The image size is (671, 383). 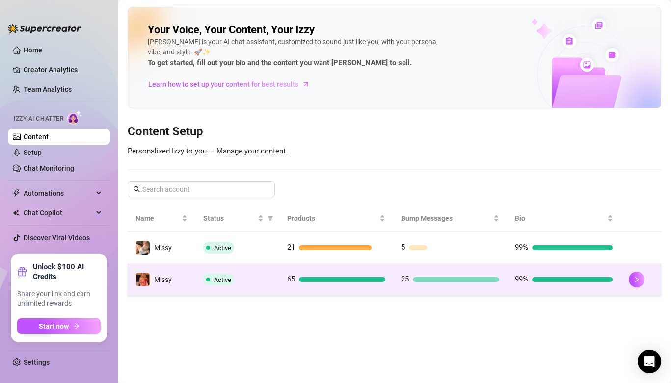 What do you see at coordinates (202, 189) in the screenshot?
I see `input: Search account` at bounding box center [202, 189].